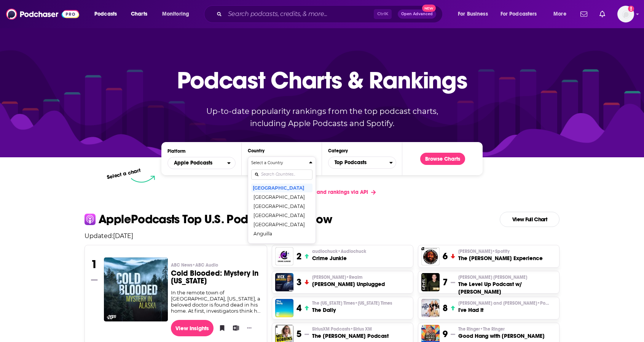 The image size is (644, 342). Describe the element at coordinates (482, 329) in the screenshot. I see `span: The Ringer` at that location.